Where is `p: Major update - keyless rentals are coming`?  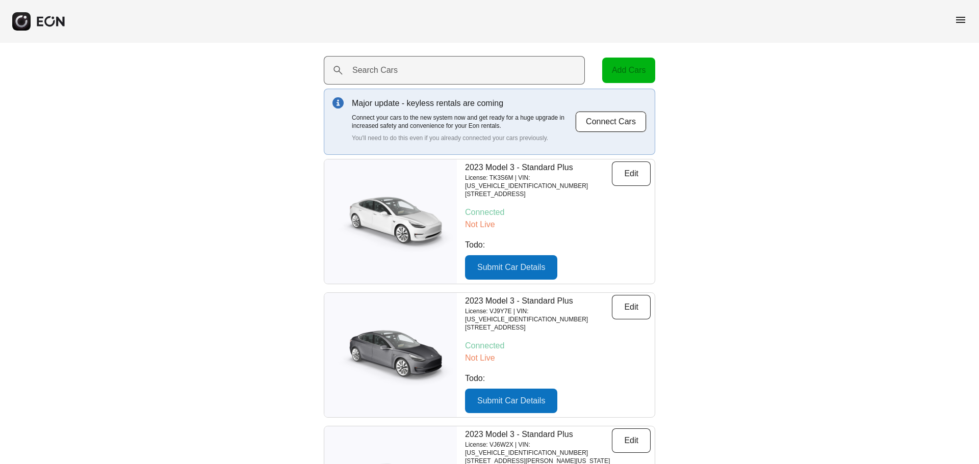
p: Major update - keyless rentals are coming is located at coordinates (463, 103).